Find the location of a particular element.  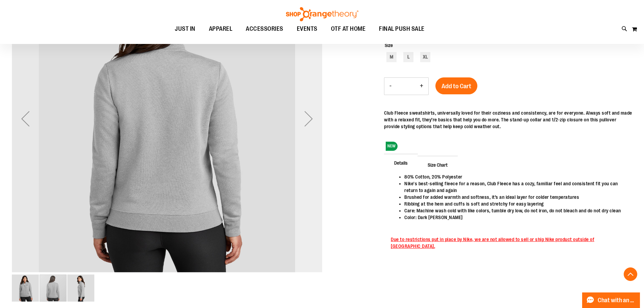

img: Shop Orangetheory is located at coordinates (322, 14).